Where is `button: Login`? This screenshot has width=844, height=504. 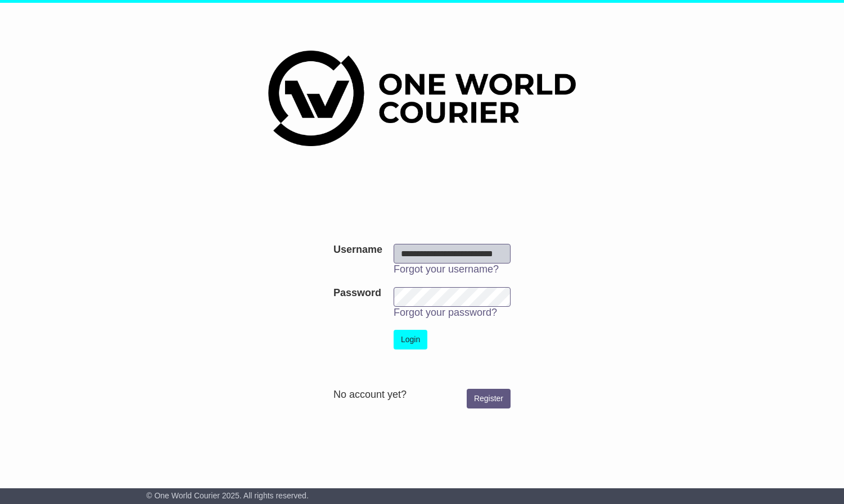
button: Login is located at coordinates (411, 340).